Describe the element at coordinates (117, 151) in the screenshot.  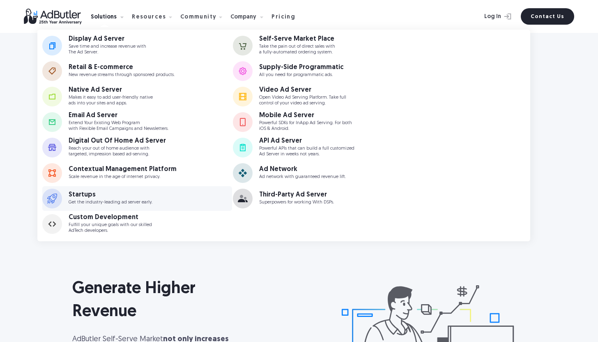
I see `p: Reach your out of home audience with targeted, impression based ad-serving.` at that location.